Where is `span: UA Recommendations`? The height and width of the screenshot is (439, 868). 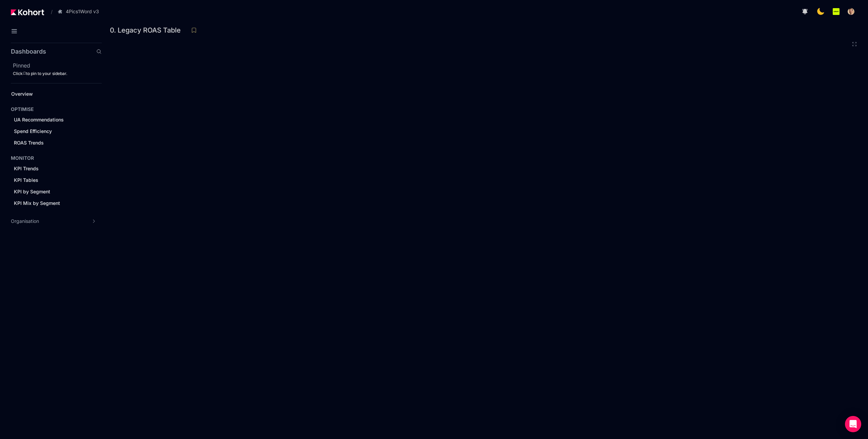 span: UA Recommendations is located at coordinates (39, 119).